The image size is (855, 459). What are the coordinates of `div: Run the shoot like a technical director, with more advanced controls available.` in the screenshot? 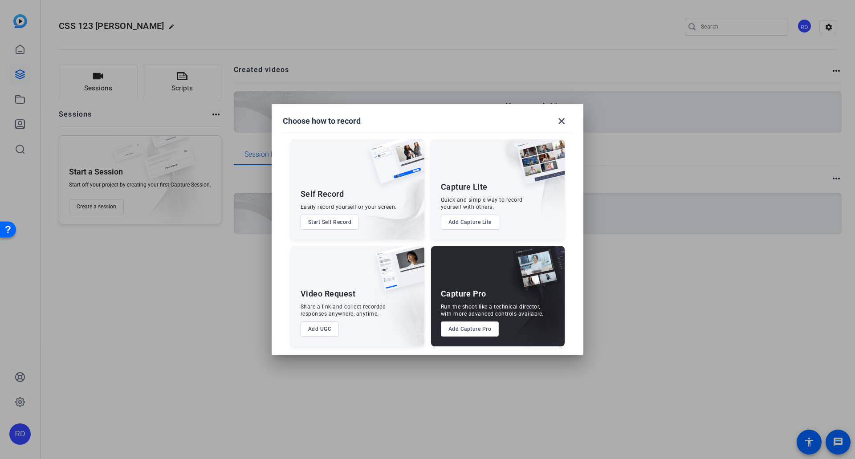 It's located at (492, 310).